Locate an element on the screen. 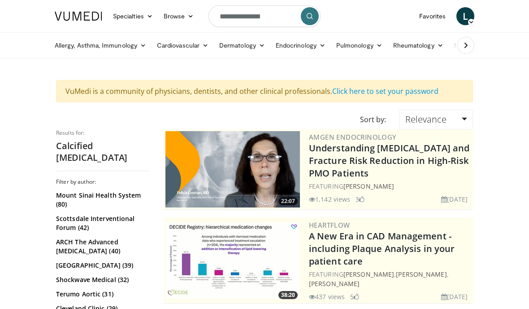 This screenshot has width=529, height=309. span: L is located at coordinates (466, 16).